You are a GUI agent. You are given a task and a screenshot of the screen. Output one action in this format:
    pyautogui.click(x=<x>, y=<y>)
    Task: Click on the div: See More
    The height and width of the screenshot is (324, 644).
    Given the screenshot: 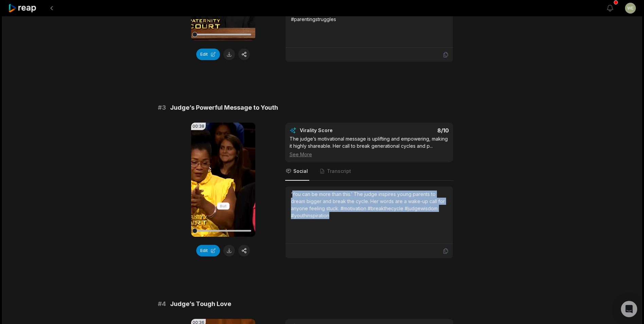 What is the action you would take?
    pyautogui.click(x=369, y=154)
    